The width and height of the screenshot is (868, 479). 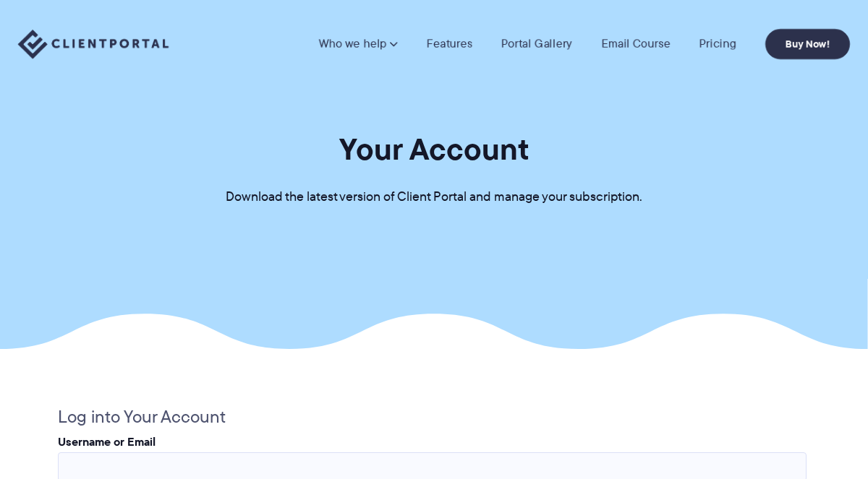 What do you see at coordinates (449, 44) in the screenshot?
I see `a: Features` at bounding box center [449, 44].